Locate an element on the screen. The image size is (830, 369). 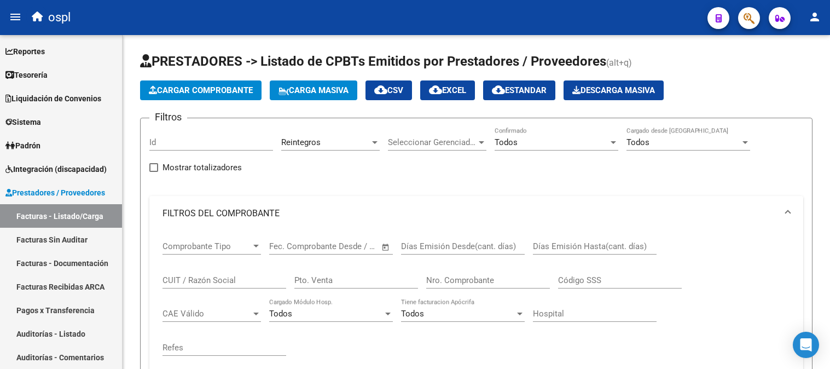
span: Descarga Masiva is located at coordinates (614, 90).